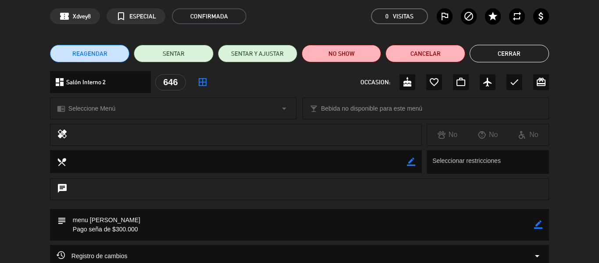 This screenshot has width=599, height=263. Describe the element at coordinates (61, 108) in the screenshot. I see `i: chrome_reader_mode` at that location.